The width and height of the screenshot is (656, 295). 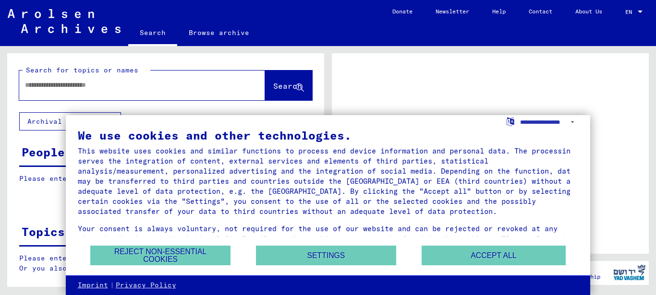 I want to click on div: Your consent is always voluntary, not required for the use of our website and can be rejected or ..., so click(x=328, y=239).